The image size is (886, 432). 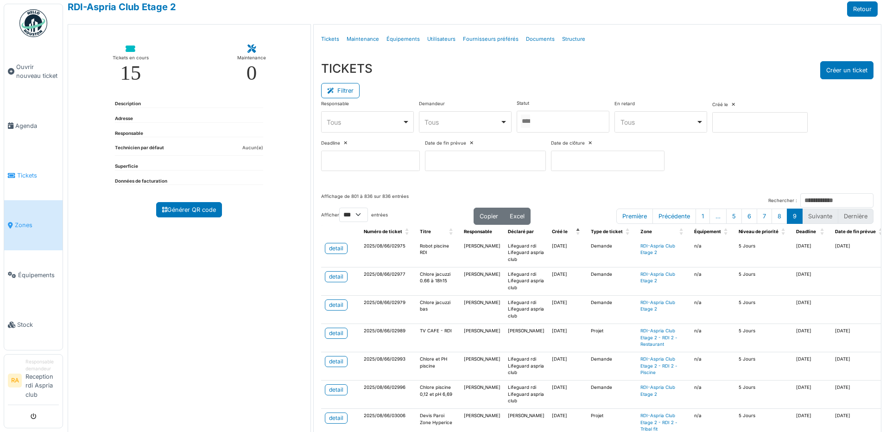 What do you see at coordinates (33, 175) in the screenshot?
I see `a: Tickets` at bounding box center [33, 175].